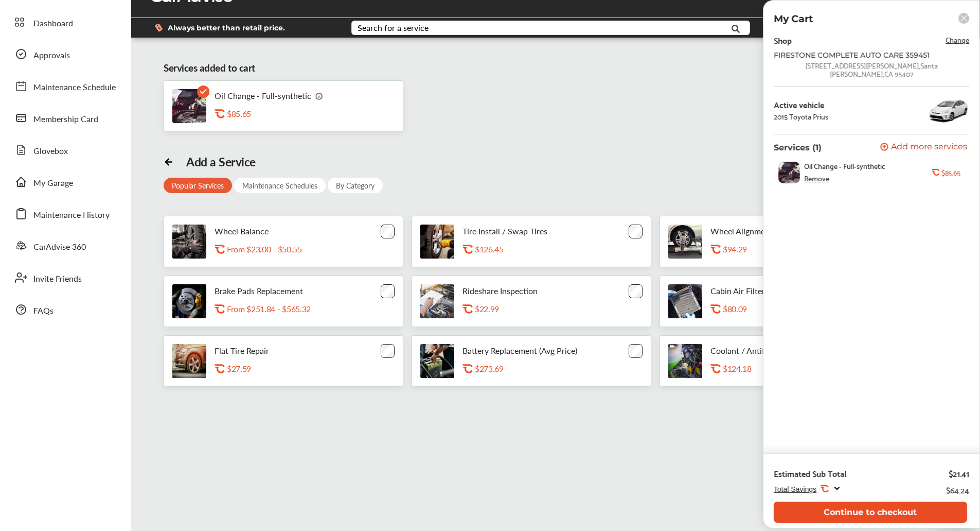 This screenshot has height=531, width=980. Describe the element at coordinates (60, 247) in the screenshot. I see `span: CarAdvise 360` at that location.